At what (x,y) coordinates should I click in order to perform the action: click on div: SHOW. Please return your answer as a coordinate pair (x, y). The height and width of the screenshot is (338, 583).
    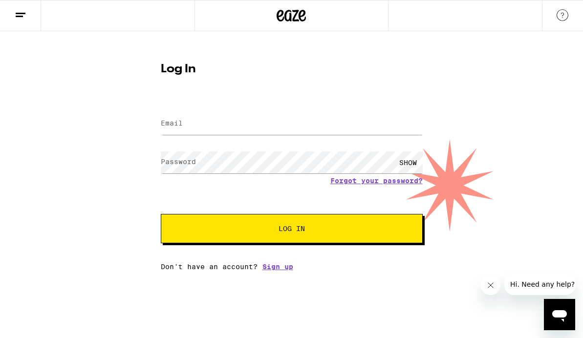
    Looking at the image, I should click on (408, 162).